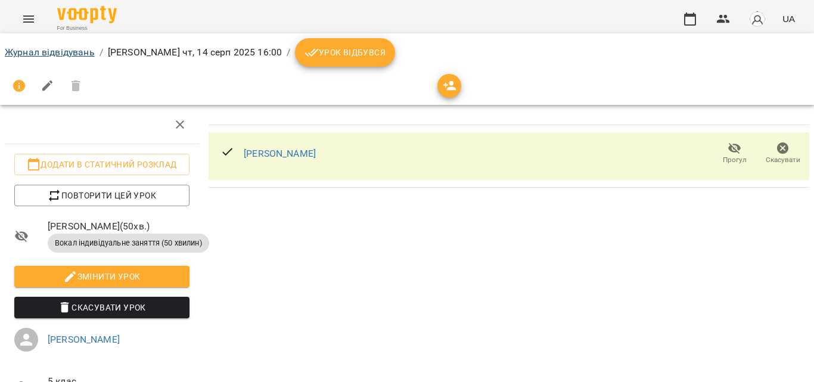 The image size is (814, 382). What do you see at coordinates (782, 154) in the screenshot?
I see `button: Скасувати` at bounding box center [782, 154].